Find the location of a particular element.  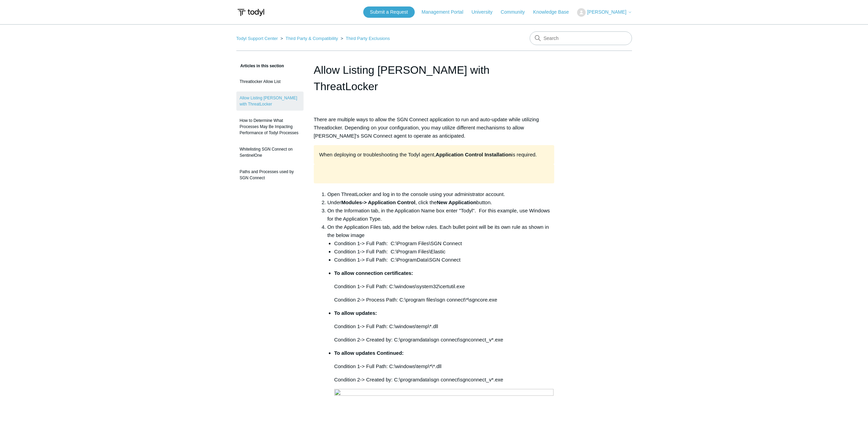

img: Todyl Support Center Help Center home page is located at coordinates (251, 12).